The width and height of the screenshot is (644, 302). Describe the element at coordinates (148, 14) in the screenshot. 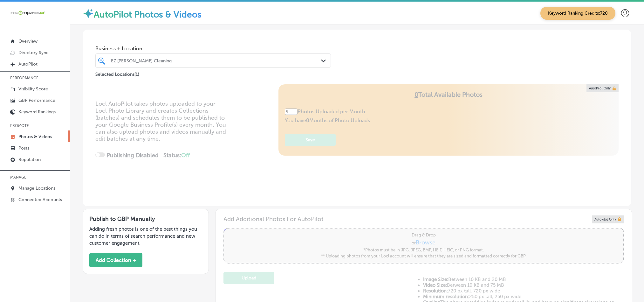

I see `label: AutoPilot Photos & Videos` at that location.